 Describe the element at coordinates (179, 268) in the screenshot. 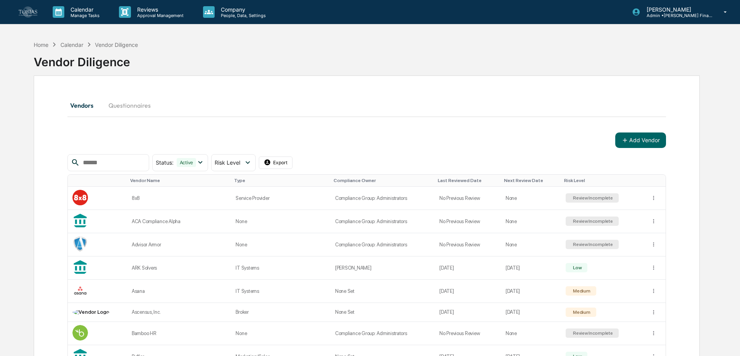

I see `div: ARK Solvers` at that location.